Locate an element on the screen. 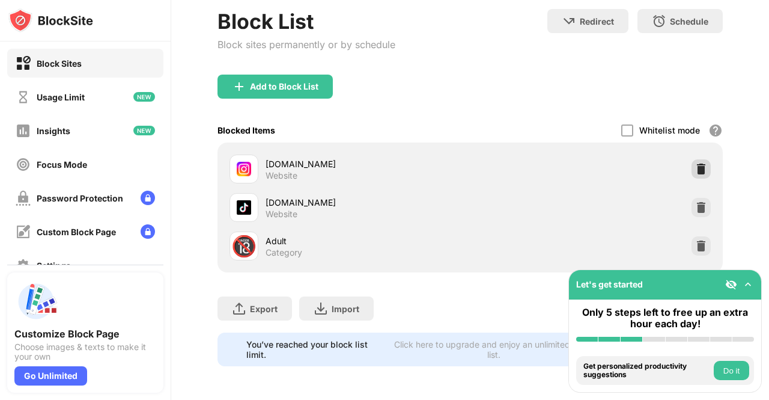  div: Get personalized productivity suggestions is located at coordinates (647, 370).